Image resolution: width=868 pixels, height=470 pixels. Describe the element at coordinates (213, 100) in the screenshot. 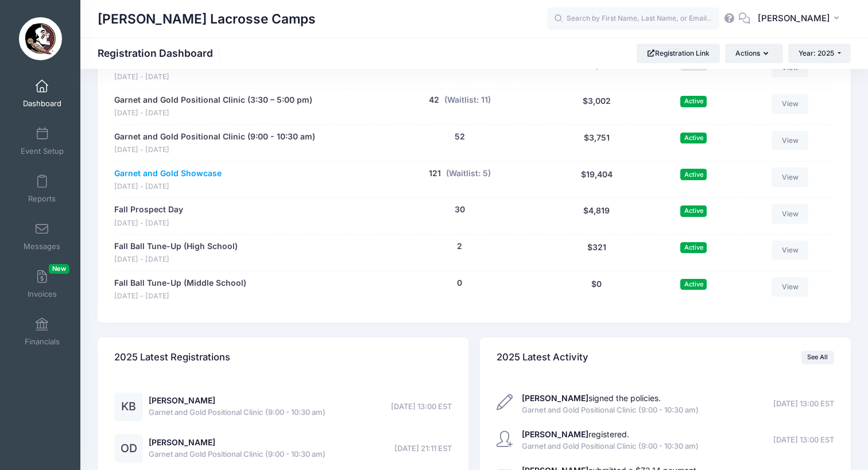

I see `a: Garnet and Gold Positional Clinic (3:30 – 5:00 pm)` at that location.